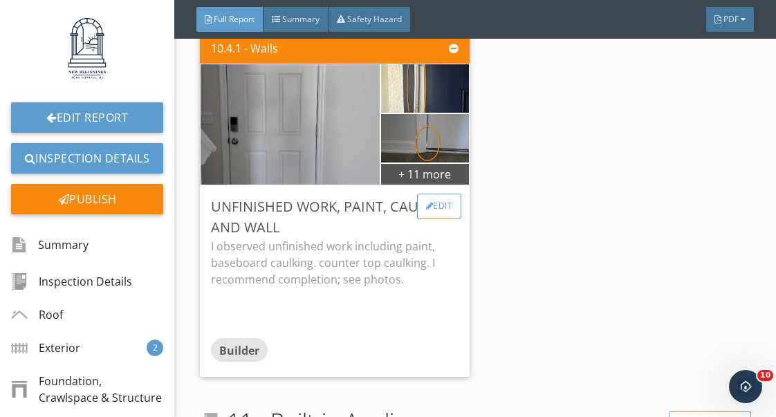  Describe the element at coordinates (50, 245) in the screenshot. I see `div: Summary` at that location.